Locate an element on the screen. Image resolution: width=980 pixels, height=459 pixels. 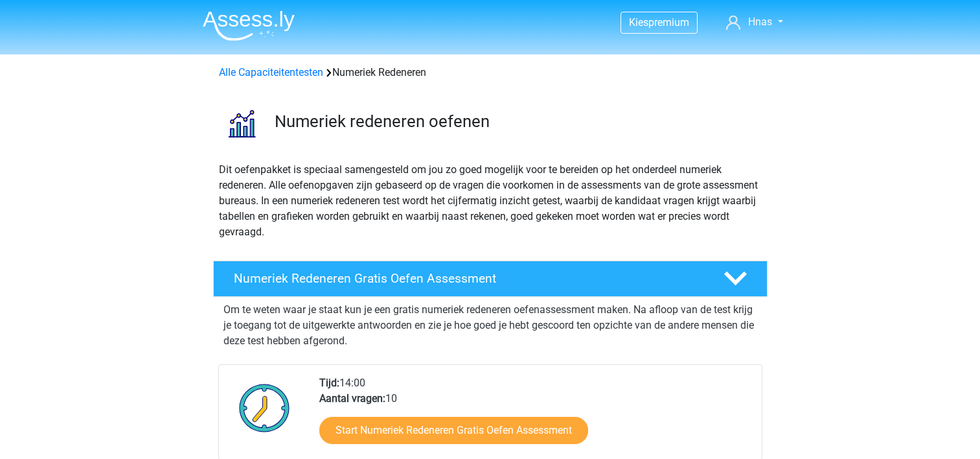
img: numeriek redeneren is located at coordinates (241, 123).